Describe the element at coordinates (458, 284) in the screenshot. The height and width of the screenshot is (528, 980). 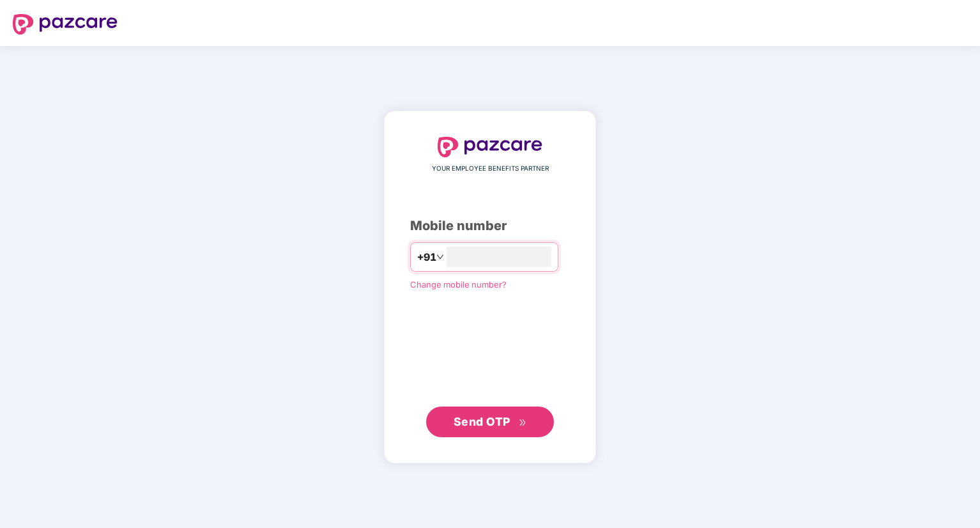
I see `a: Change mobile number?` at that location.